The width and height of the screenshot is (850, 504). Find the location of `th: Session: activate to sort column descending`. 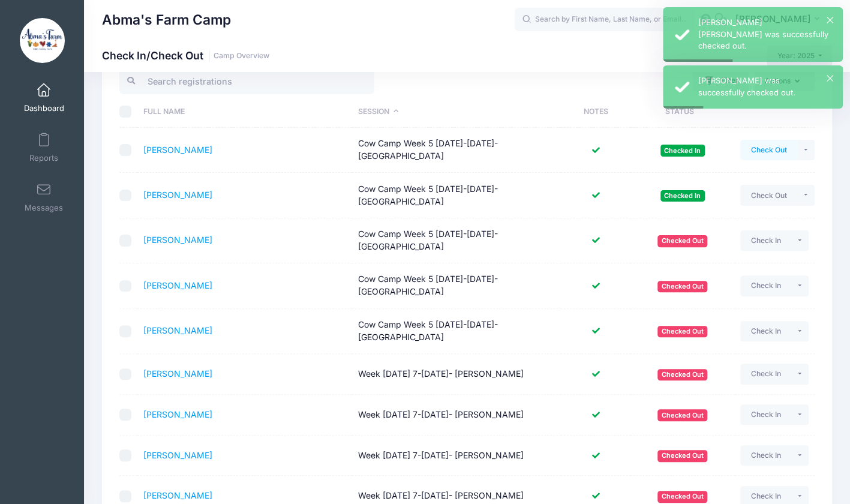

th: Session: activate to sort column descending is located at coordinates (457, 112).